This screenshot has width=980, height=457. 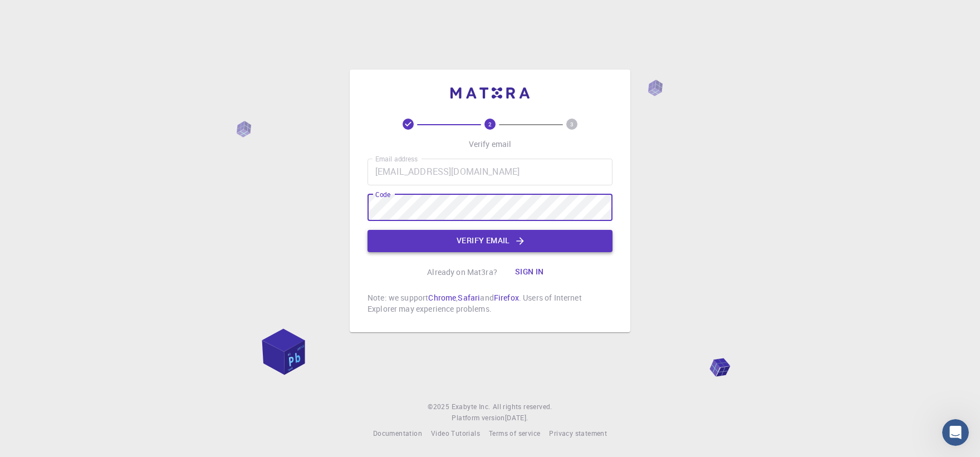 What do you see at coordinates (530, 272) in the screenshot?
I see `button: Sign in` at bounding box center [530, 272].